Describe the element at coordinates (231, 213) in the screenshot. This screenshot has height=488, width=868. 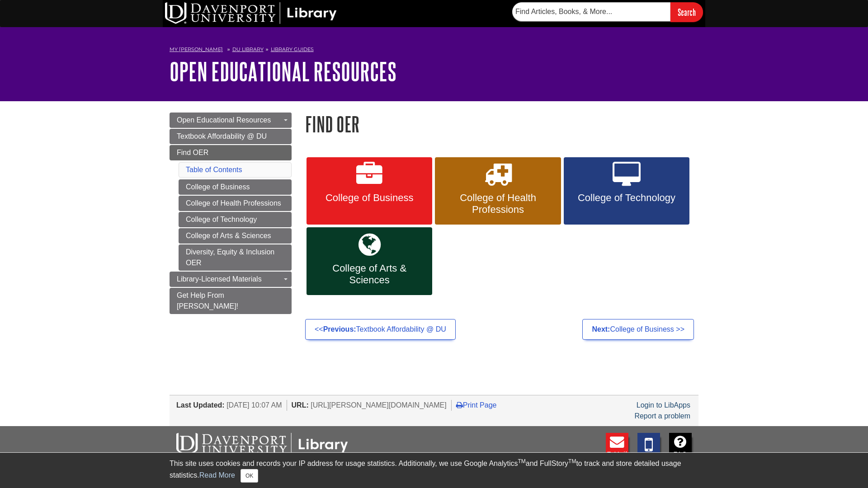
I see `div: Guide Page Menu` at that location.